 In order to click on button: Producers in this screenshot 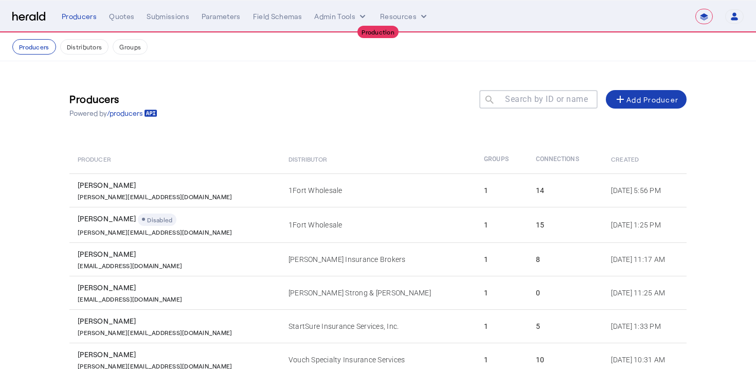, I will do `click(34, 47)`.